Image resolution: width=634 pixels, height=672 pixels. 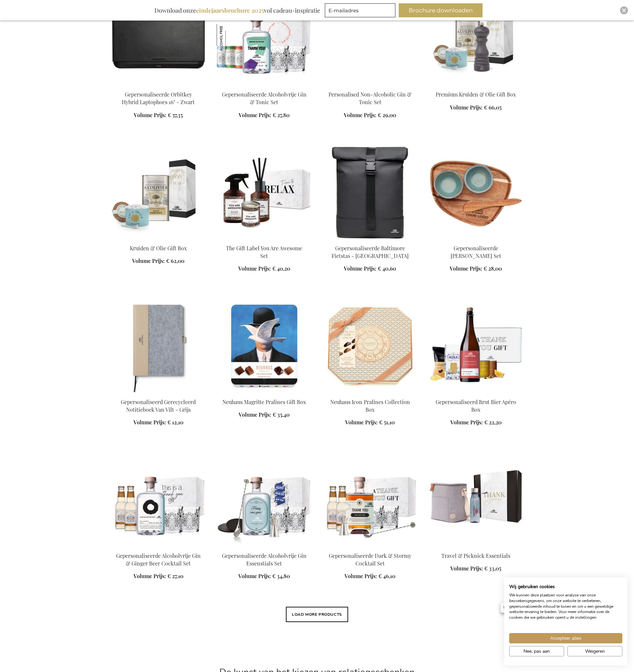 What do you see at coordinates (476, 568) in the screenshot?
I see `a: Volume Prijs: € 33,05` at bounding box center [476, 568].